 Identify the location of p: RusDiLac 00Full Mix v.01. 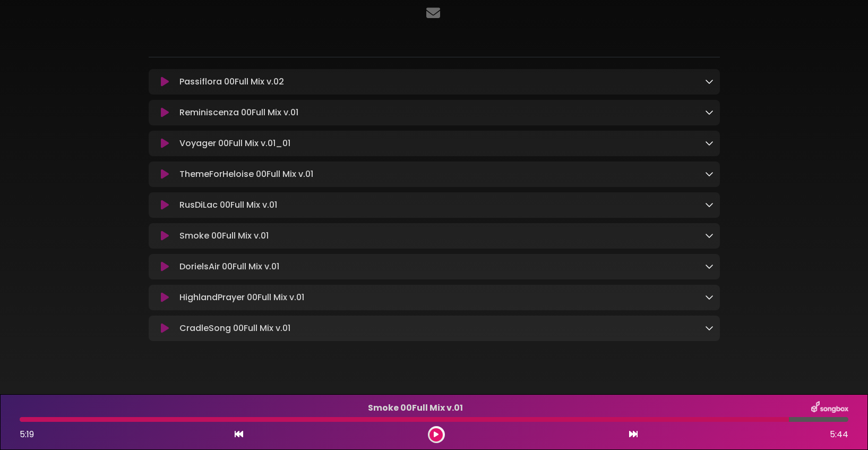
(441, 205).